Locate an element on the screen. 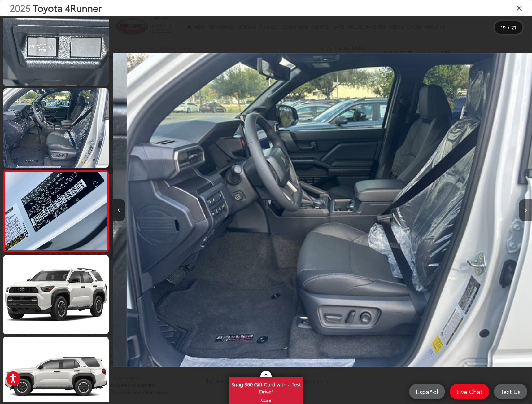 Image resolution: width=532 pixels, height=404 pixels. a: Español is located at coordinates (427, 392).